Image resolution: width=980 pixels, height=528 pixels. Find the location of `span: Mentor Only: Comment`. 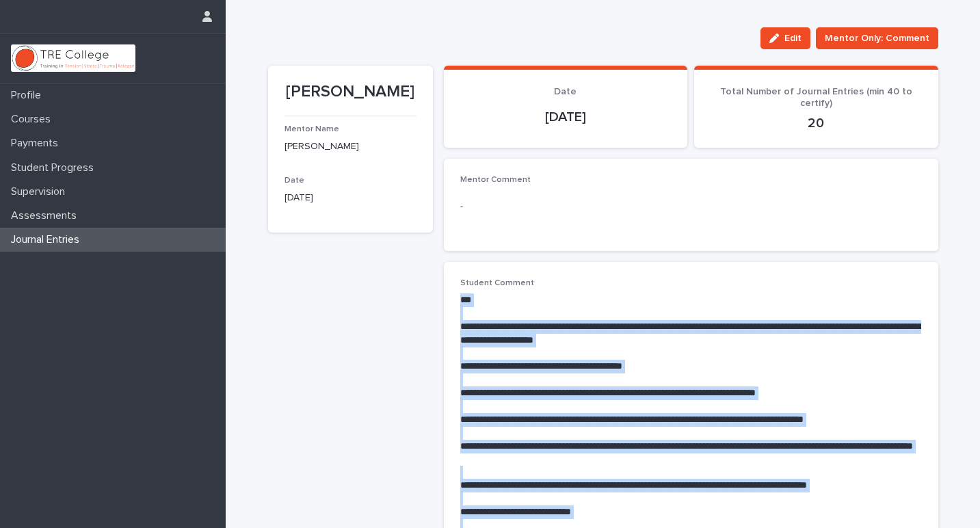

span: Mentor Only: Comment is located at coordinates (876, 38).